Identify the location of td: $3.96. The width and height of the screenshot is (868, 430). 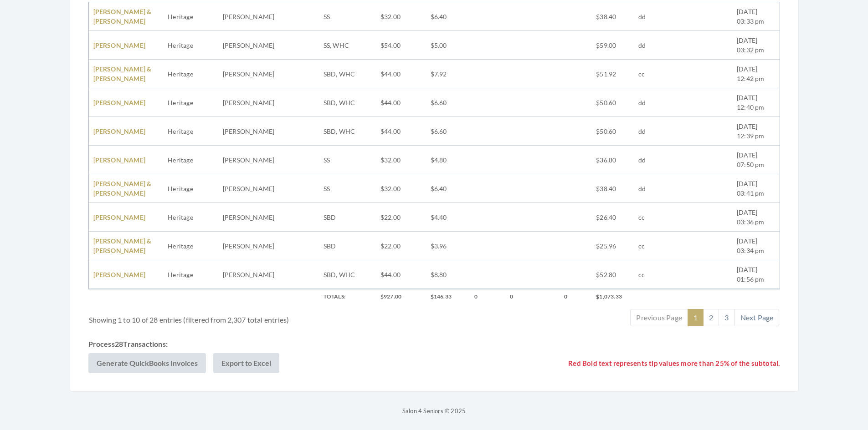
(448, 246).